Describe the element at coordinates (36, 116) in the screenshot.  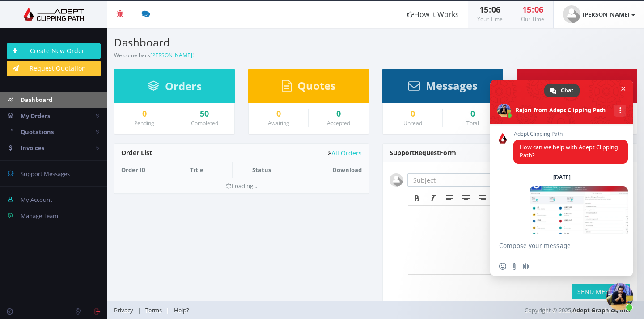
I see `span: My Orders` at that location.